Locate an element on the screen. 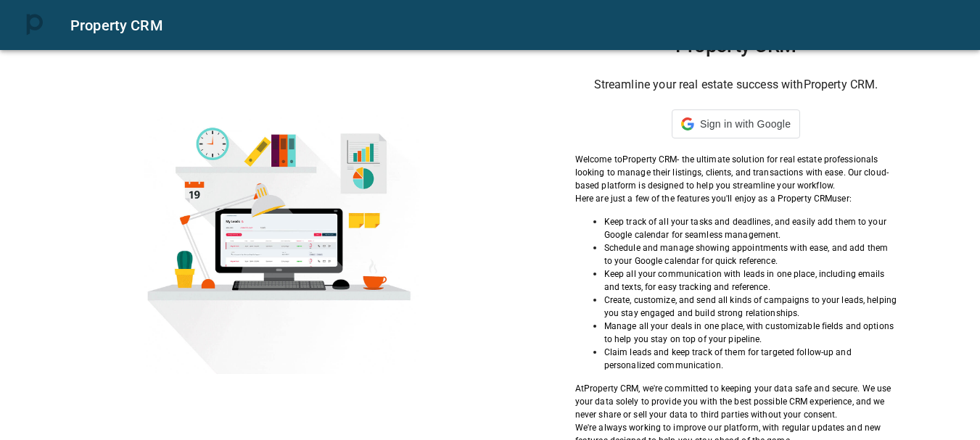 Image resolution: width=980 pixels, height=440 pixels. span: Sign in with Google is located at coordinates (745, 124).